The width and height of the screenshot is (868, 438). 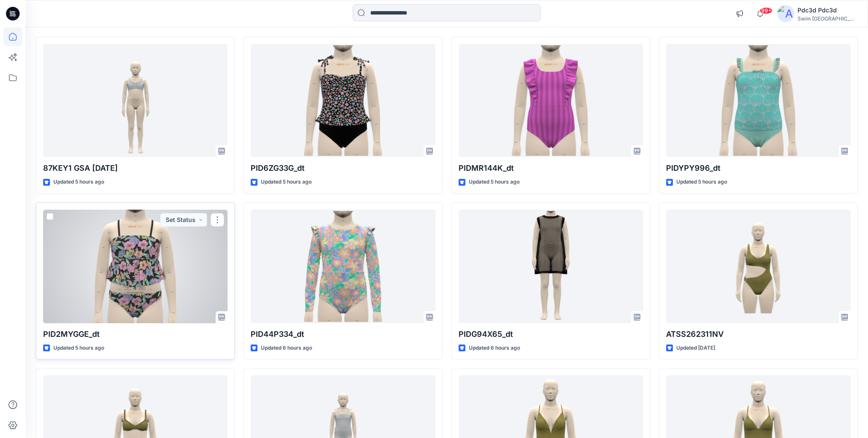 What do you see at coordinates (551, 168) in the screenshot?
I see `p: PIDMR144K_dt` at bounding box center [551, 168].